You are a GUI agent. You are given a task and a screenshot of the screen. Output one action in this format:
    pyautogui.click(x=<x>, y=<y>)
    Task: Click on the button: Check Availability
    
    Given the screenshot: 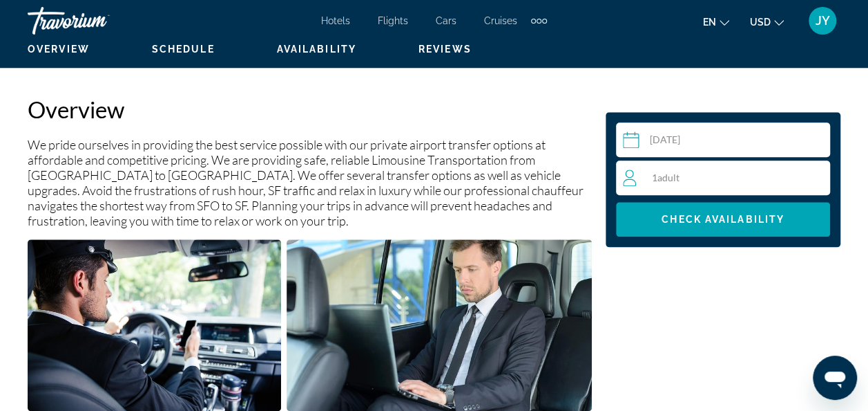 What is the action you would take?
    pyautogui.click(x=723, y=219)
    